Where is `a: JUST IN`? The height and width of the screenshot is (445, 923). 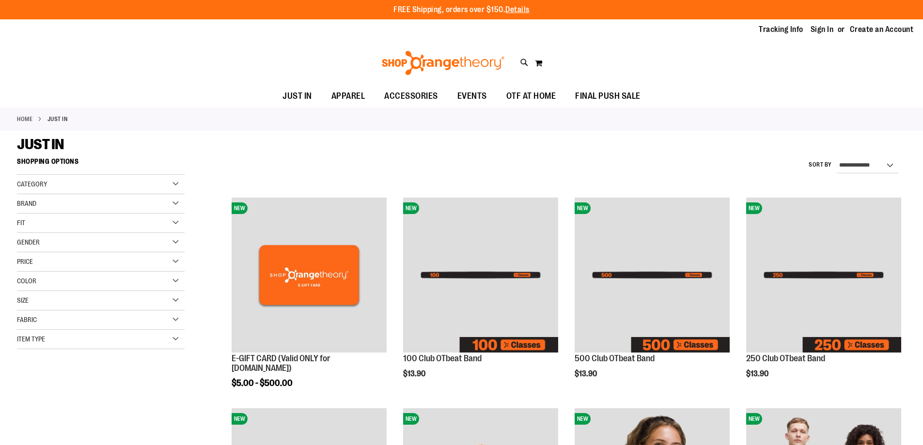 a: JUST IN is located at coordinates (297, 96).